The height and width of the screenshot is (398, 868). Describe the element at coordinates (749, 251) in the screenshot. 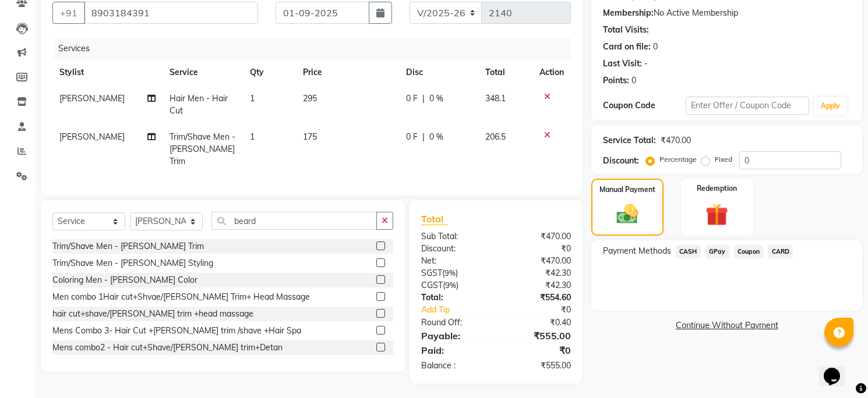

I see `span: Coupon` at that location.